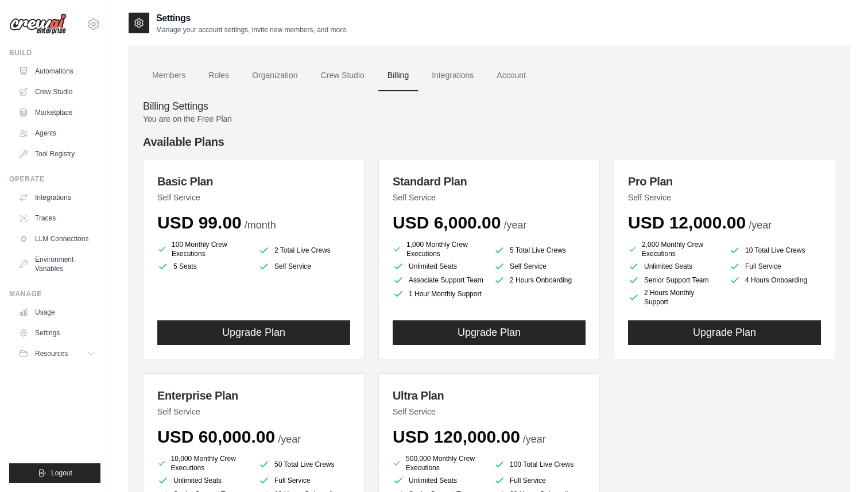 The height and width of the screenshot is (492, 868). I want to click on div: Manage, so click(55, 294).